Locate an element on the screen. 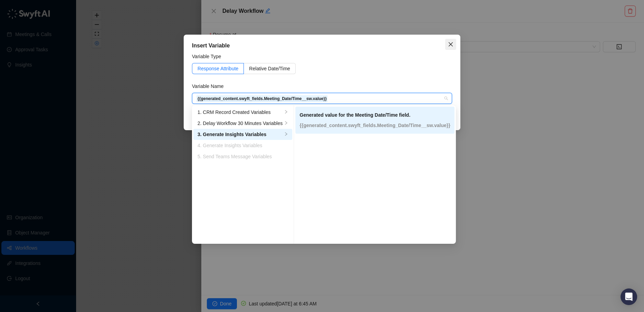 The width and height of the screenshot is (644, 312). span: Response Attribute is located at coordinates (218, 68).